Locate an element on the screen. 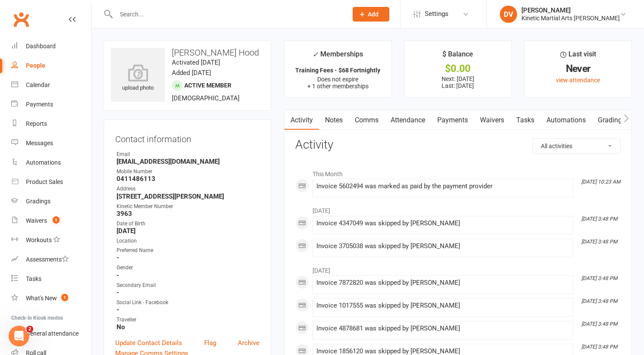  div: Email is located at coordinates (187, 155).